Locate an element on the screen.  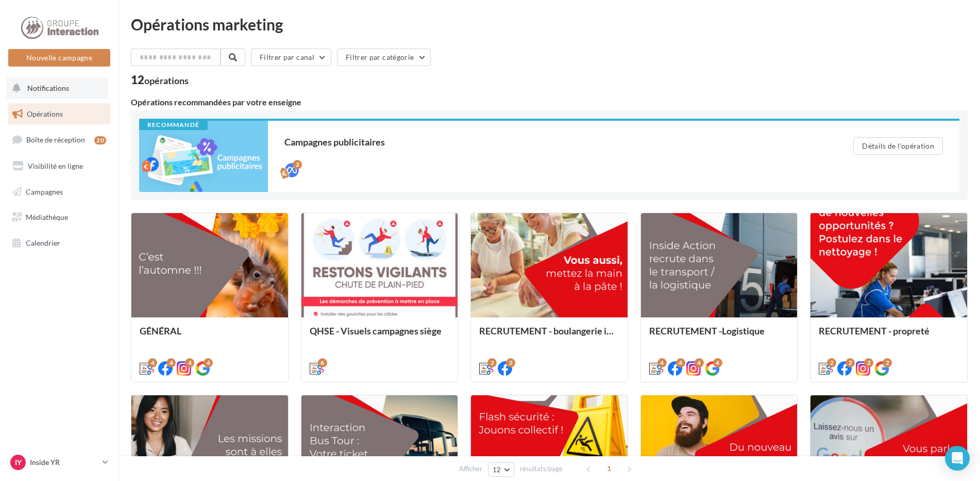
div: 6 is located at coordinates (323, 363).